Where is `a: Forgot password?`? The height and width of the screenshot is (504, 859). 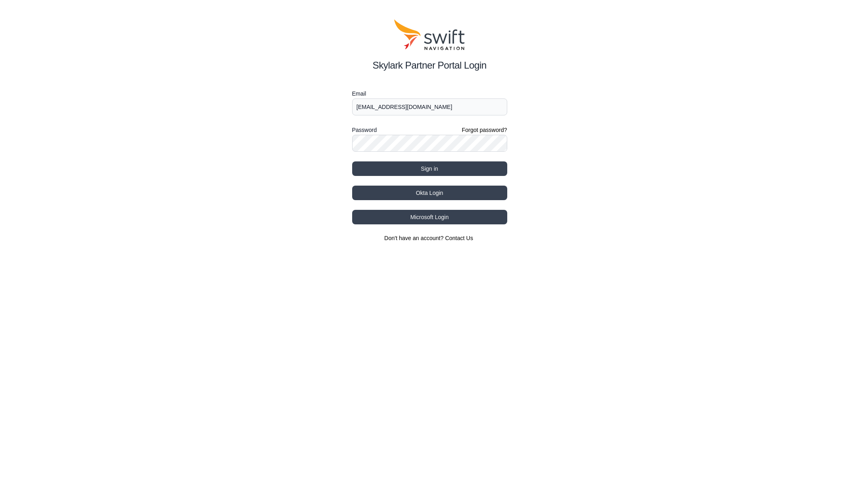
a: Forgot password? is located at coordinates (484, 130).